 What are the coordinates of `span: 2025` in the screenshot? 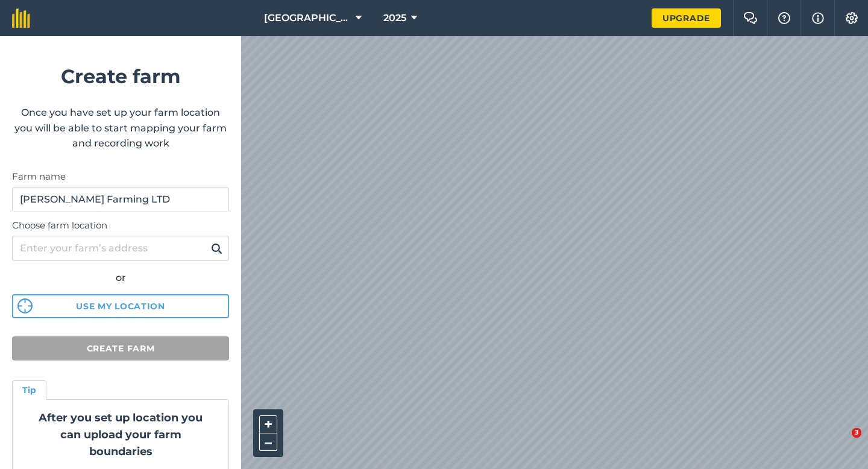 It's located at (394, 18).